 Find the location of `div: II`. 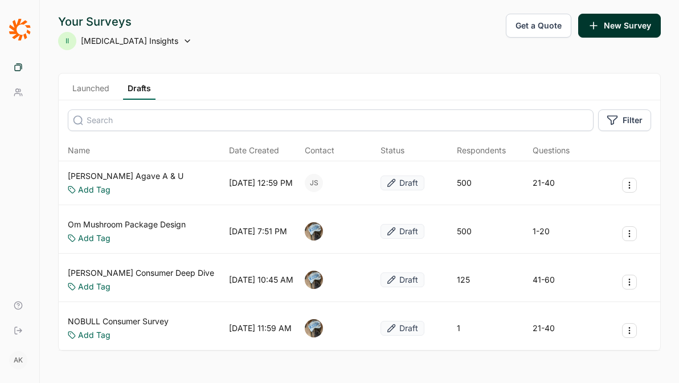

div: II is located at coordinates (67, 41).